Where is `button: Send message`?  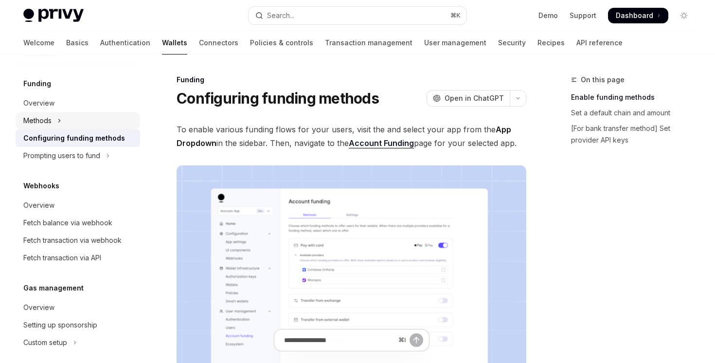 button: Send message is located at coordinates (416, 340).